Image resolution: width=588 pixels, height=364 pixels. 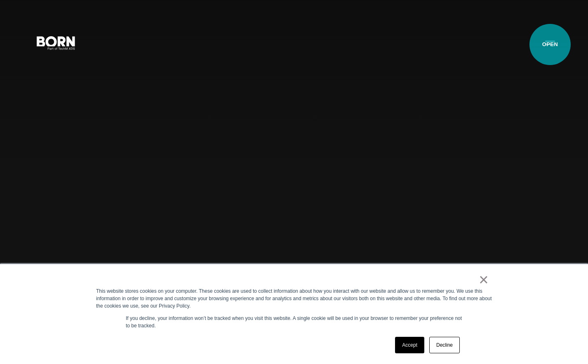 I want to click on a: Decline, so click(x=444, y=345).